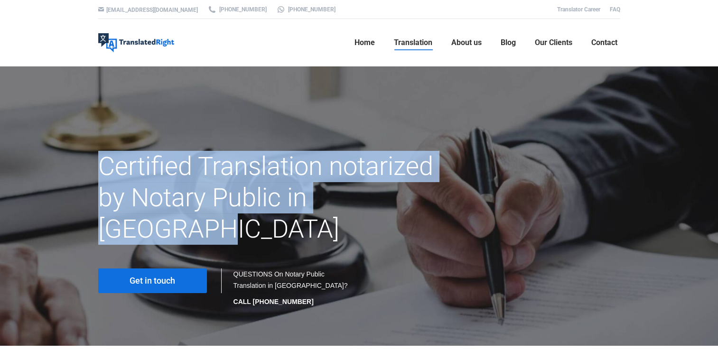 This screenshot has height=350, width=718. I want to click on a: Contact, so click(604, 43).